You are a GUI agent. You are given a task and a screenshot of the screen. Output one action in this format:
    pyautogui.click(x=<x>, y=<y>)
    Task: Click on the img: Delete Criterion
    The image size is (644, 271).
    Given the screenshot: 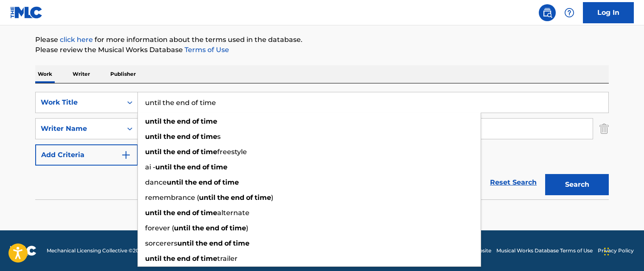 What is the action you would take?
    pyautogui.click(x=604, y=129)
    